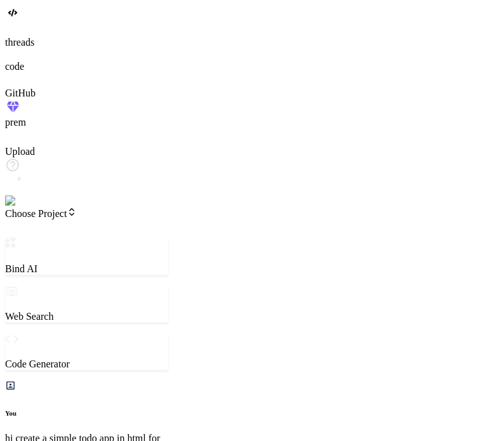  What do you see at coordinates (20, 151) in the screenshot?
I see `label: Upload` at bounding box center [20, 151].